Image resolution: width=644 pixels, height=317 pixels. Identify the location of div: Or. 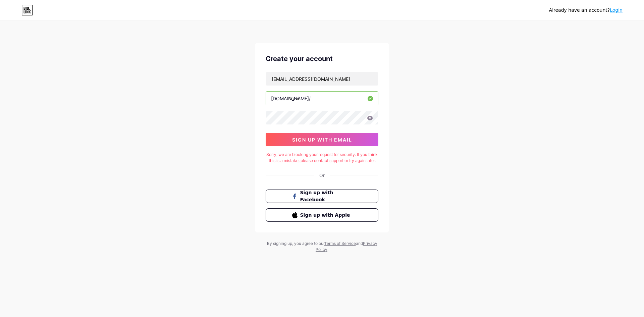
(322, 175).